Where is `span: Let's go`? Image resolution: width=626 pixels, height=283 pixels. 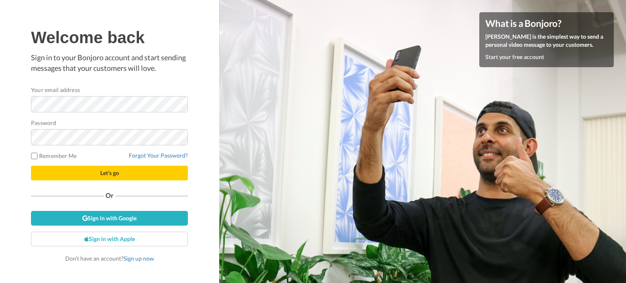
span: Let's go is located at coordinates (110, 173).